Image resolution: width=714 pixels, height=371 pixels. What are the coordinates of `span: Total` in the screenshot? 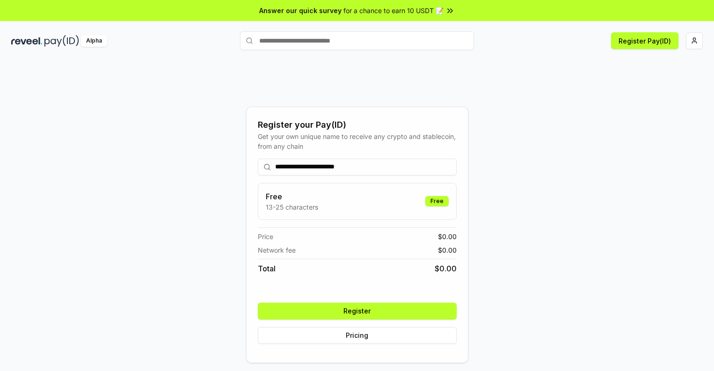 It's located at (267, 268).